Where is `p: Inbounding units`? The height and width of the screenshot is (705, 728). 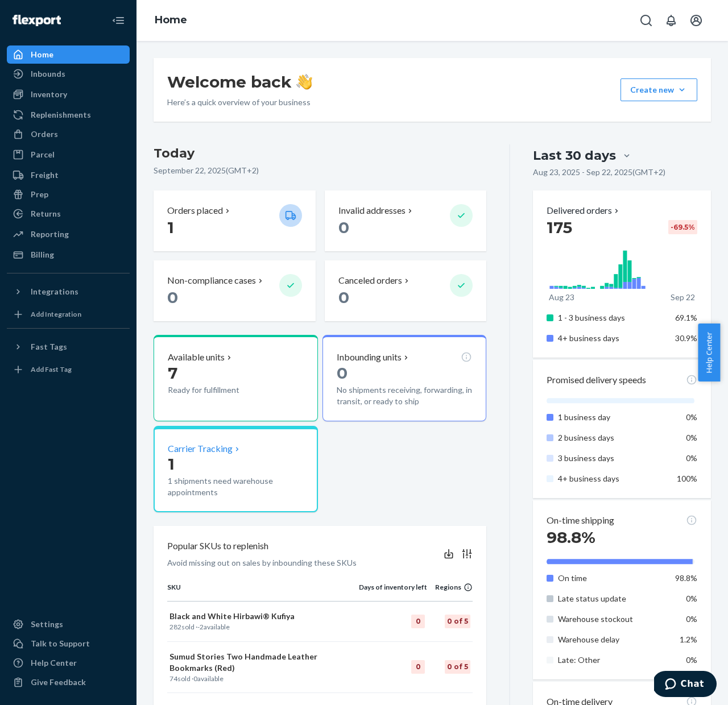
p: Inbounding units is located at coordinates (369, 357).